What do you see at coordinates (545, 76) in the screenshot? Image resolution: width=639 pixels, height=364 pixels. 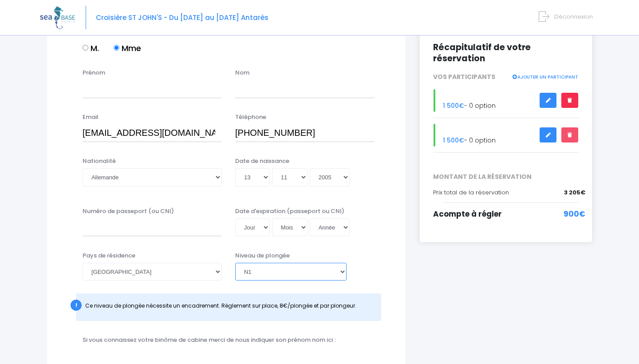 I see `a: AJOUTER UN PARTICIPANT` at bounding box center [545, 76].